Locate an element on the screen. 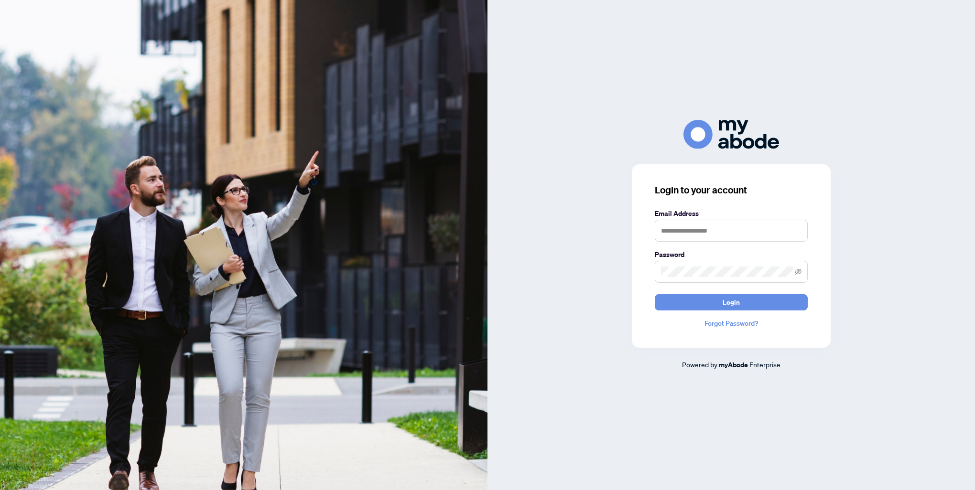 The image size is (975, 490). span: eye-invisible is located at coordinates (798, 272).